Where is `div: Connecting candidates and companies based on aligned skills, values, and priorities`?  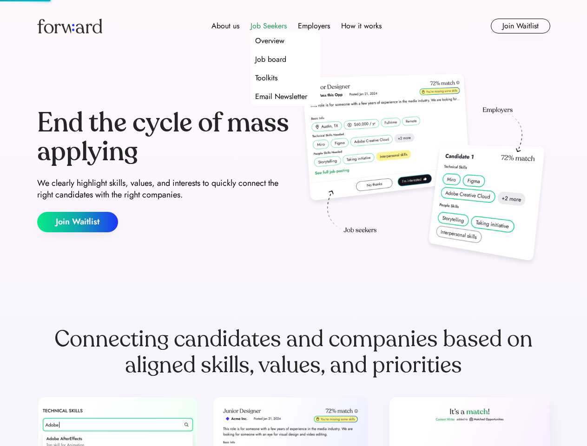 div: Connecting candidates and companies based on aligned skills, values, and priorities is located at coordinates (294, 352).